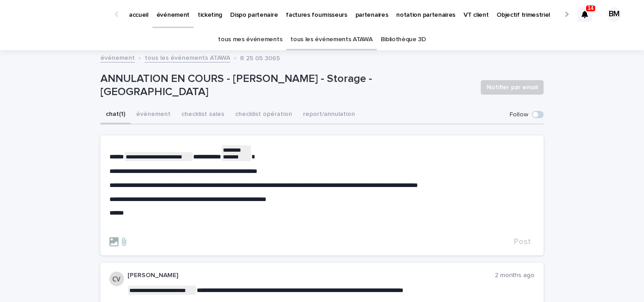  Describe the element at coordinates (264, 115) in the screenshot. I see `button: checklist opération` at that location.